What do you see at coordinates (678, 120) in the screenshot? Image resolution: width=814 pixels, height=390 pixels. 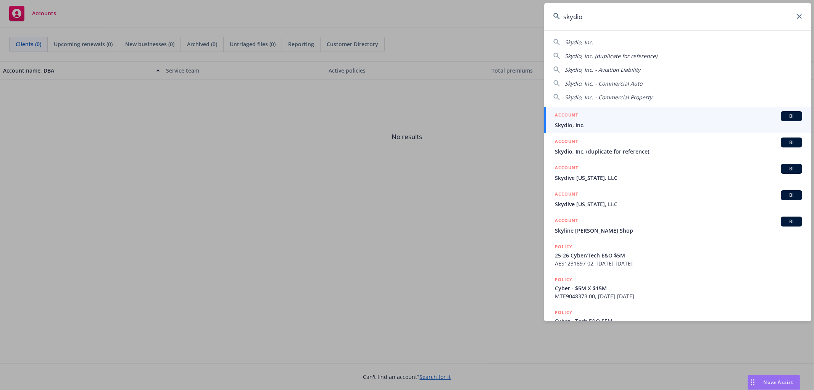 I see `a: ACCOUNTBISkydio, Inc.` at bounding box center [678, 120].